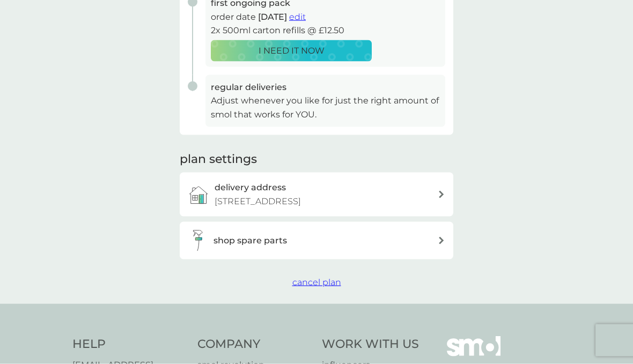 This screenshot has height=364, width=633. I want to click on span: cancel plan, so click(317, 282).